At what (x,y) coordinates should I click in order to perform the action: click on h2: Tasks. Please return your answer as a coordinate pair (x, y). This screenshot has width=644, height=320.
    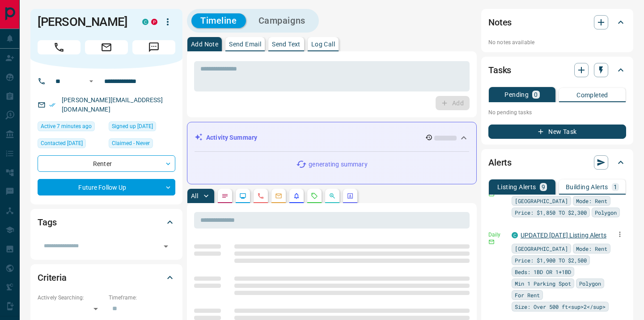
    Looking at the image, I should click on (500, 70).